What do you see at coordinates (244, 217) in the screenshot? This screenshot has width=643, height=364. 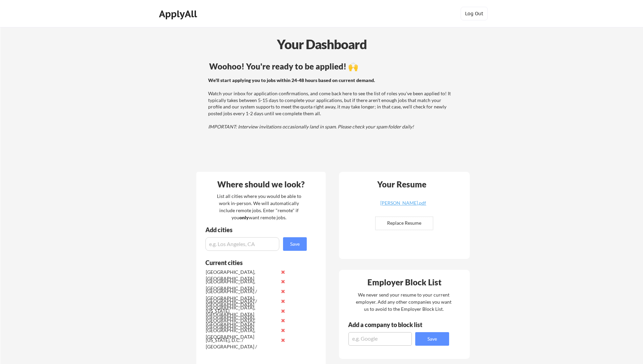 I see `strong: only` at bounding box center [244, 217].